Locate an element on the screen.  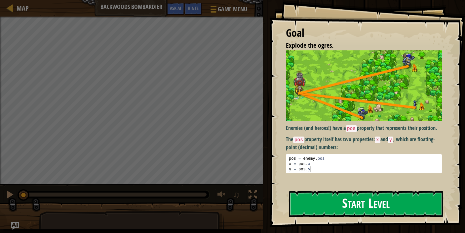
button: ⌘ + P: Pause is located at coordinates (10, 195).